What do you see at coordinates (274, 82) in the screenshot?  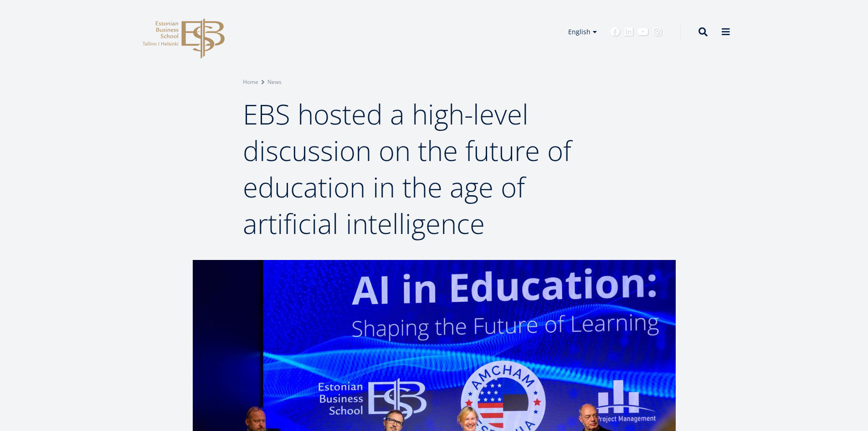 I see `a: News` at bounding box center [274, 82].